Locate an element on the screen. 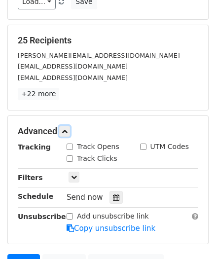 This screenshot has width=216, height=259. h5: Advanced is located at coordinates (108, 131).